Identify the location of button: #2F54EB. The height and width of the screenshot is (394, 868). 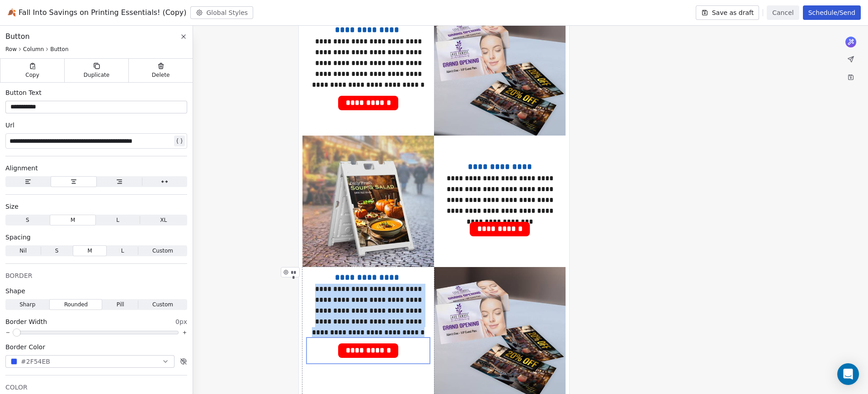
(90, 361).